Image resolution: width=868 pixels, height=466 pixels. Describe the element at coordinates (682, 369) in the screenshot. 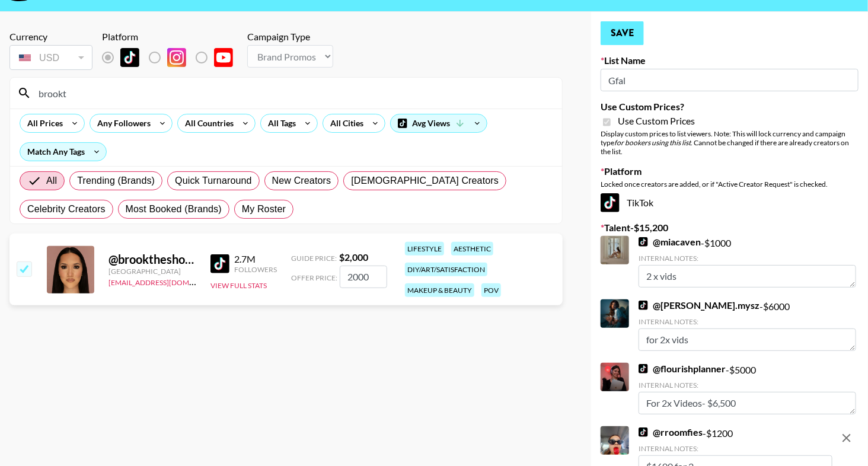

I see `a: @flourishplanner` at that location.